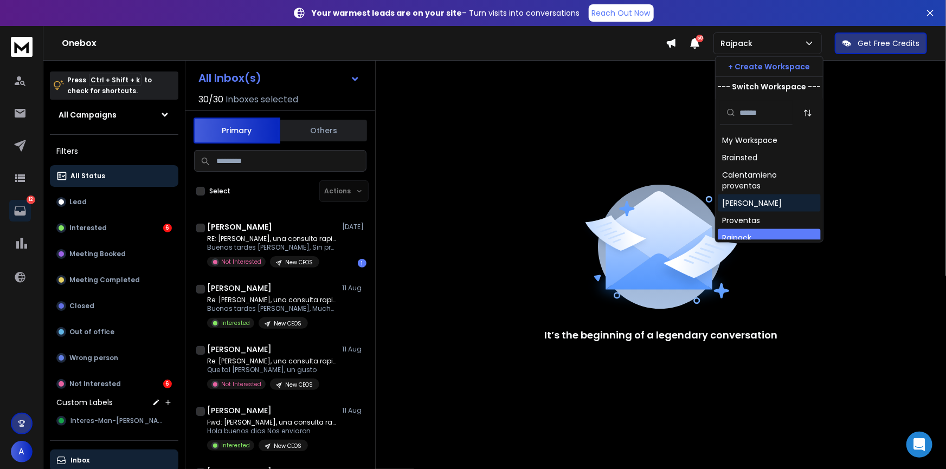 Image resolution: width=946 pixels, height=469 pixels. Describe the element at coordinates (364, 43) in the screenshot. I see `h1: Onebox` at that location.